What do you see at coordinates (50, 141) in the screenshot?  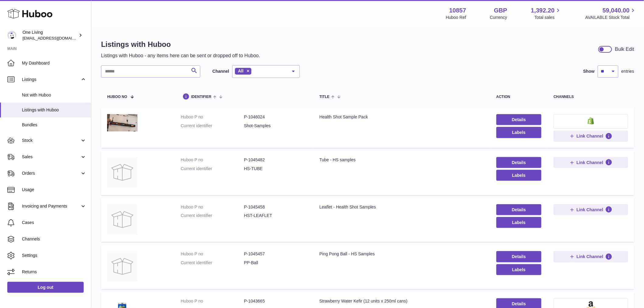 I see `span: Stock` at bounding box center [50, 141].